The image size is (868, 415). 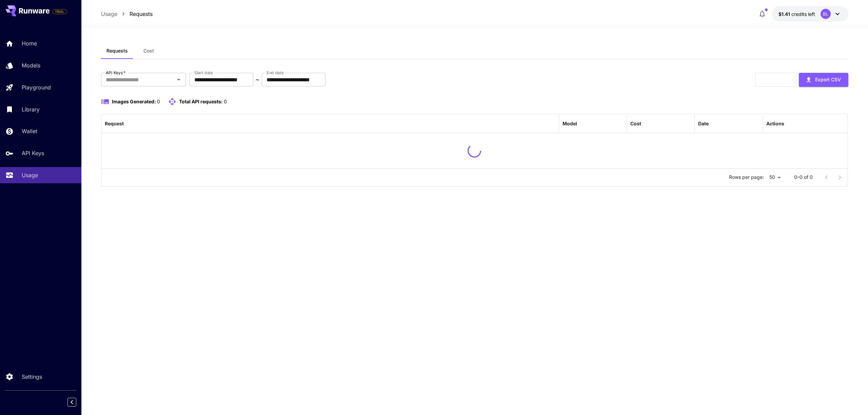 What do you see at coordinates (746, 177) in the screenshot?
I see `p: Rows per page:` at bounding box center [746, 177].